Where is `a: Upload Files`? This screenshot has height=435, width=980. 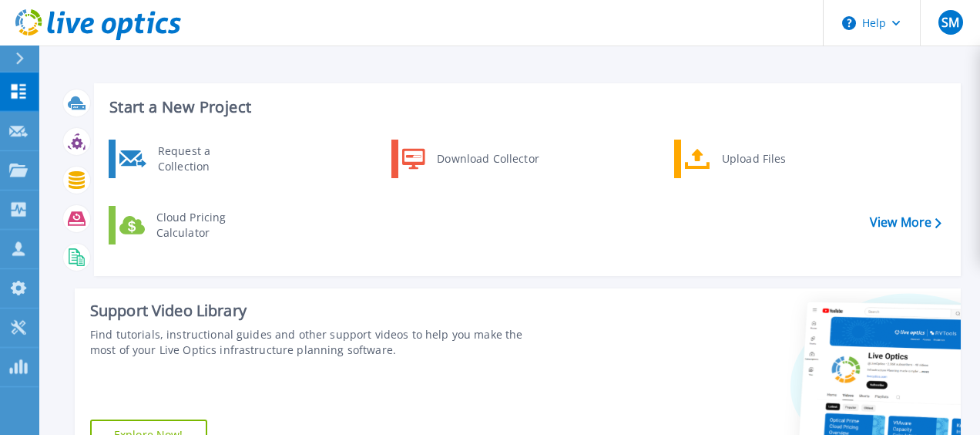 a: Upload Files is located at coordinates (752, 159).